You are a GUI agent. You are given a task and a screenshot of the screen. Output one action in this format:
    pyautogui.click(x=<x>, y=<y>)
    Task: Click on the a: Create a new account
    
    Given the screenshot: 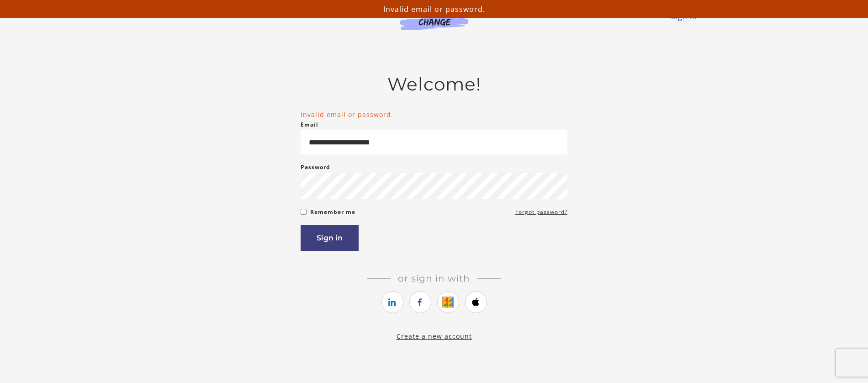 What is the action you would take?
    pyautogui.click(x=434, y=336)
    